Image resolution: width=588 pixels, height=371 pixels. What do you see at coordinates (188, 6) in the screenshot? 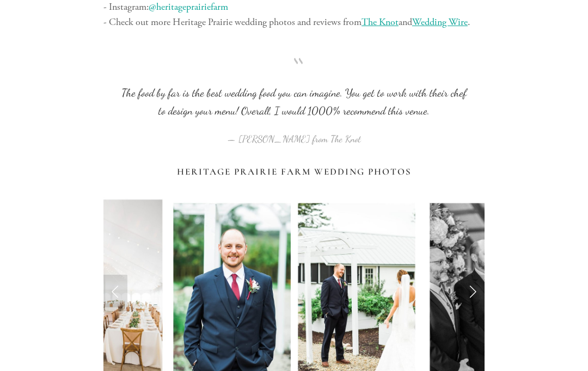
I see `a: @heritageprairiefarm` at bounding box center [188, 6].